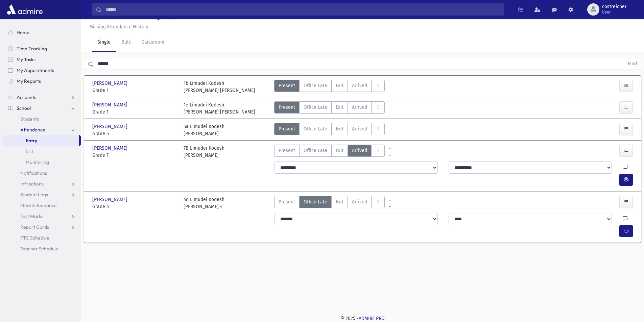 The width and height of the screenshot is (644, 322). I want to click on span: Accounts, so click(27, 97).